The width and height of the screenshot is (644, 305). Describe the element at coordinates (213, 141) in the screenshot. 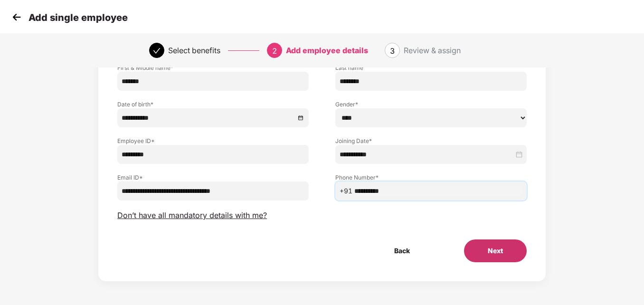

I see `label: Employee ID` at that location.